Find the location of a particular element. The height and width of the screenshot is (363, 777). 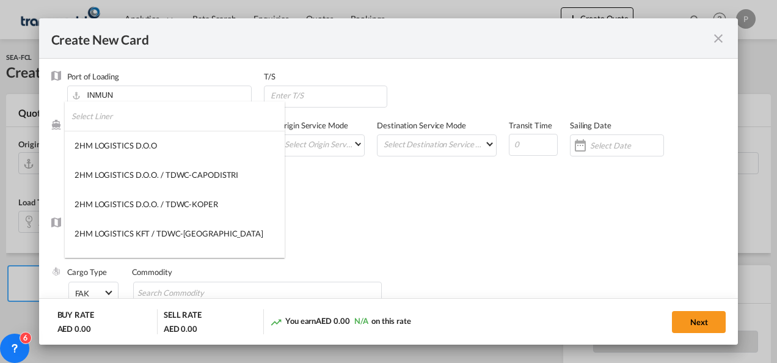

md-option: 3A INTERNATIONAL LOGISTICS JOINT STOCK COMPANY / T is located at coordinates (175, 263).